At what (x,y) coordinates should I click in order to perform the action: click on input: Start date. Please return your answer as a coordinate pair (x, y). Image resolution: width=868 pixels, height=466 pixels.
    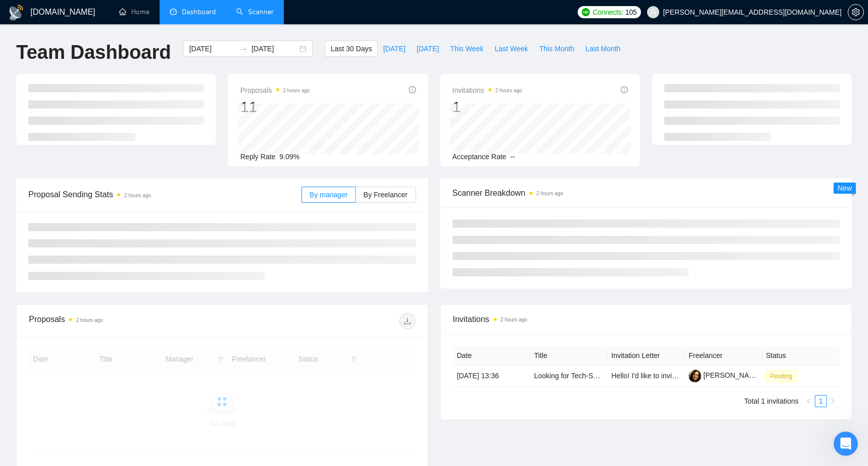
    Looking at the image, I should click on (212, 49).